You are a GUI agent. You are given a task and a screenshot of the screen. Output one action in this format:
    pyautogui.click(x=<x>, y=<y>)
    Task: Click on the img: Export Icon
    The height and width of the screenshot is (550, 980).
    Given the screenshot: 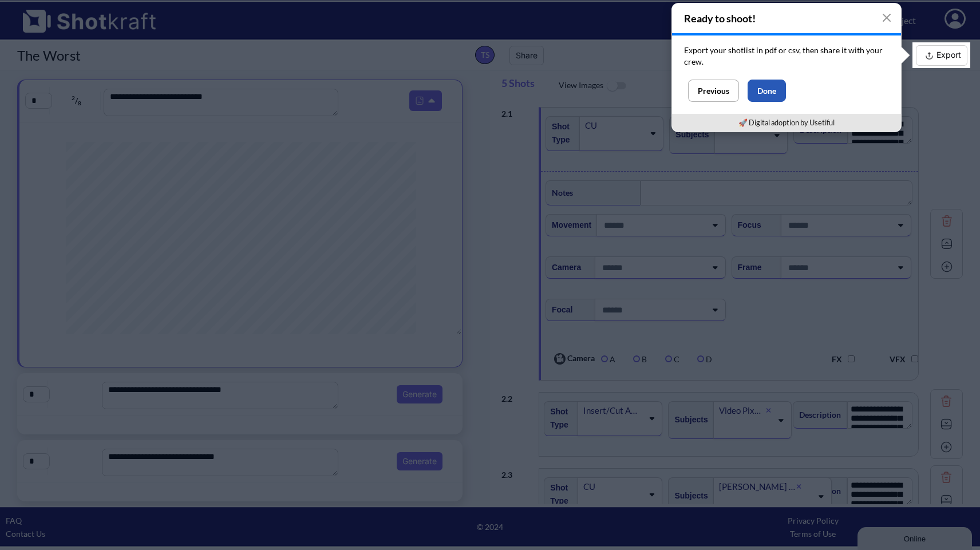 What is the action you would take?
    pyautogui.click(x=930, y=56)
    